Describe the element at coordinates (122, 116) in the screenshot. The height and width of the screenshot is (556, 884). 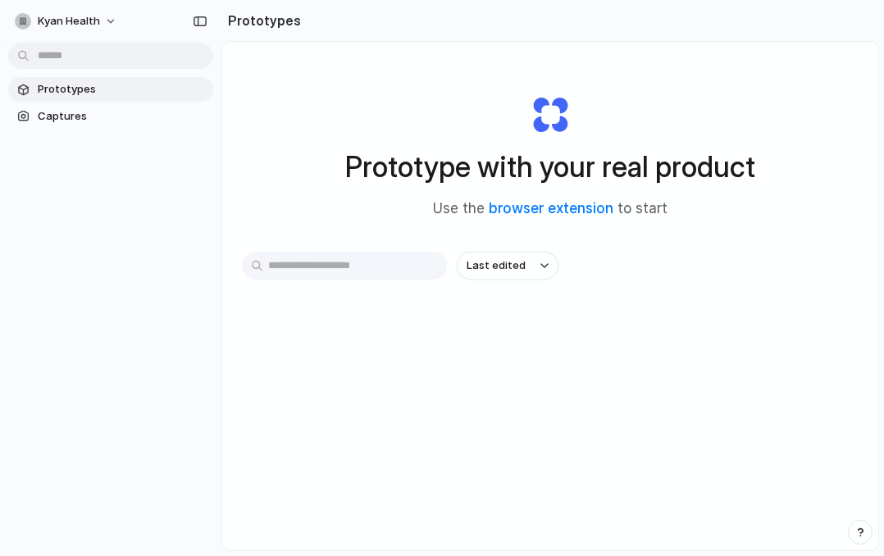
I see `span: Captures` at that location.